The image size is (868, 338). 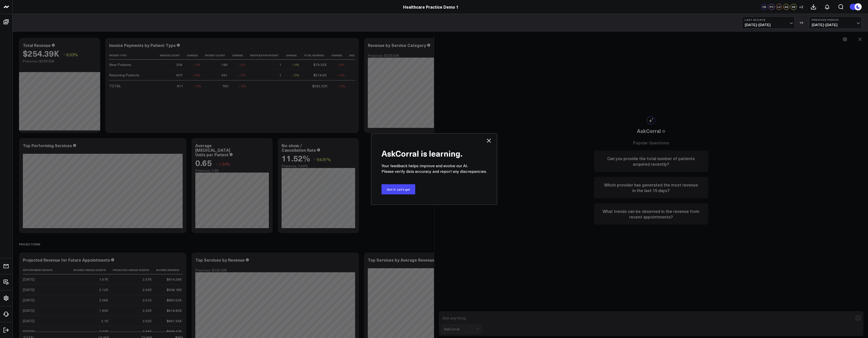 What do you see at coordinates (786, 7) in the screenshot?
I see `div: AS` at bounding box center [786, 7].